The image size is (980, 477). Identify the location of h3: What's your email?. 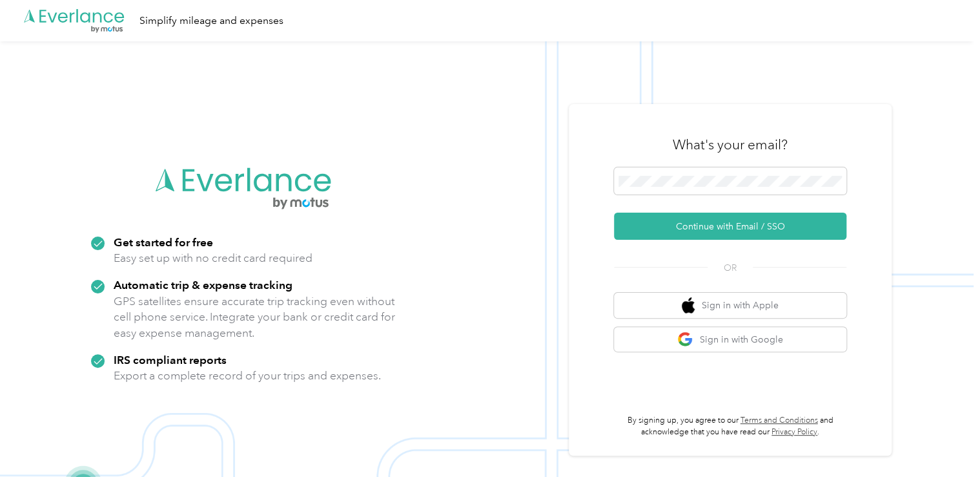
(730, 145).